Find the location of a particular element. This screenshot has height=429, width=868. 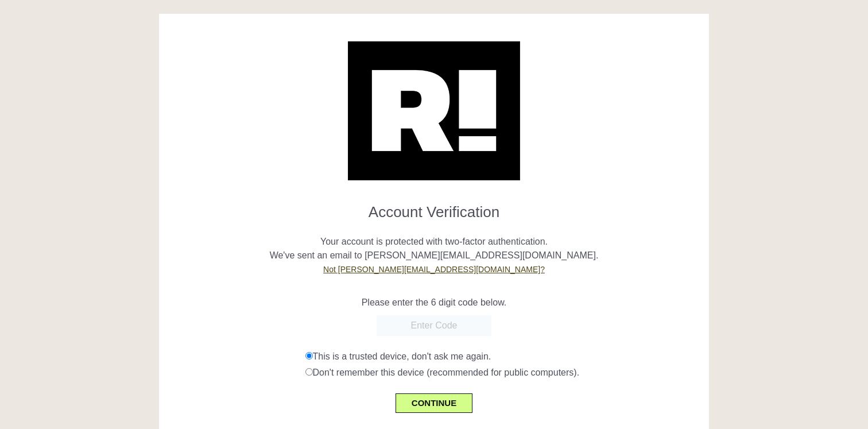

h1: Account Verification is located at coordinates (434, 207).